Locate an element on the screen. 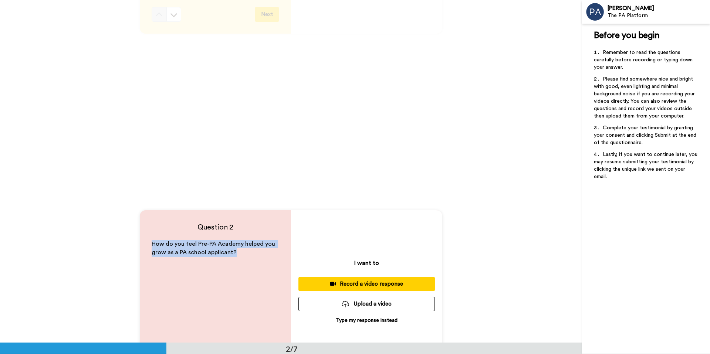 The image size is (710, 354). span: Complete your testimonial by granting your consent and clicking Submit at the end of the question... is located at coordinates (646, 135).